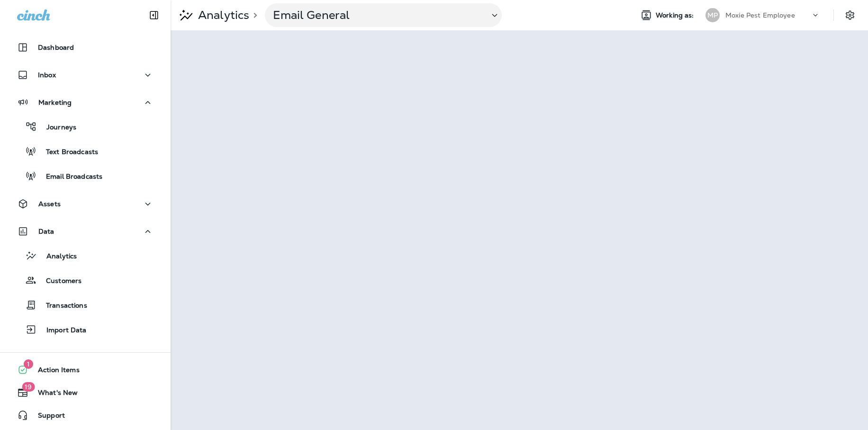  I want to click on button: Customers, so click(85, 280).